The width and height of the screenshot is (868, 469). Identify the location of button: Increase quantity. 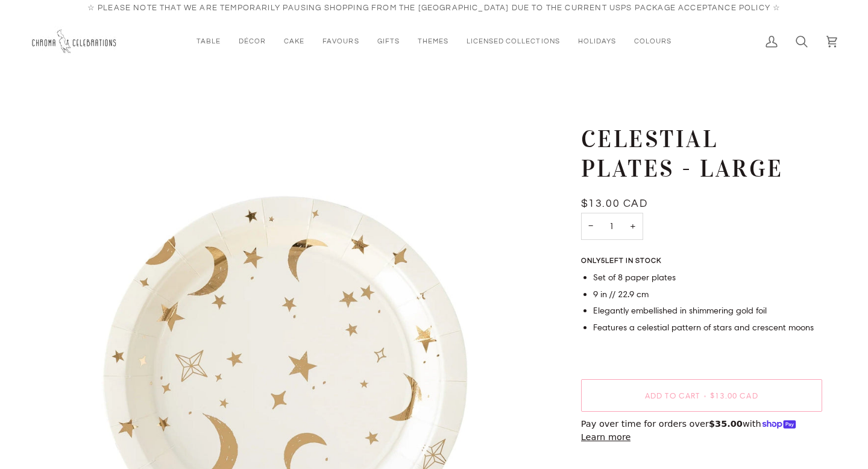
(633, 226).